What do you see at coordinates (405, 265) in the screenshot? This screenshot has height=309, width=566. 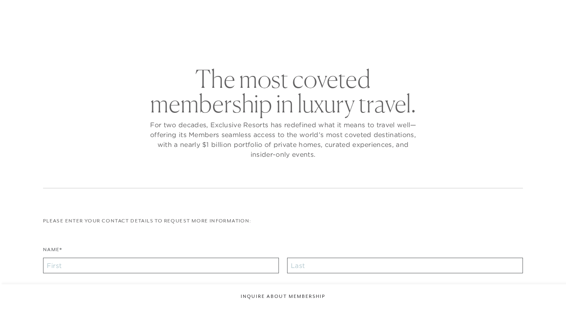 I see `input: Last` at bounding box center [405, 265].